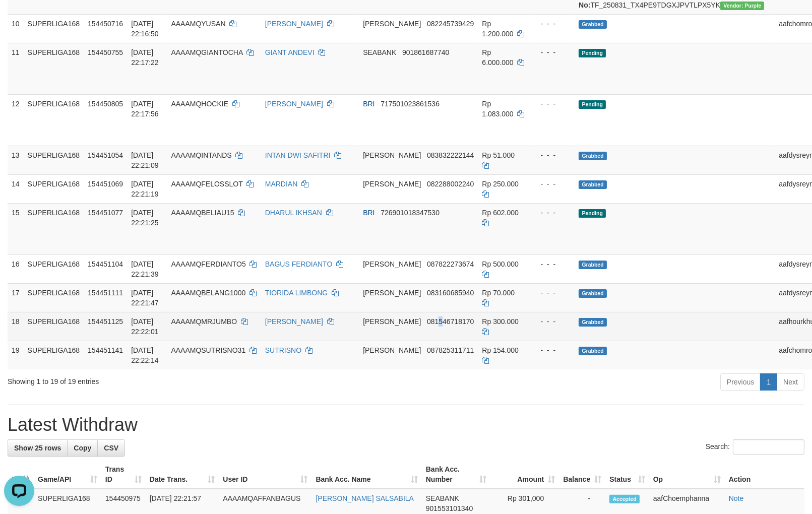 The width and height of the screenshot is (812, 514). What do you see at coordinates (500, 183) in the screenshot?
I see `span: Rp 250.000` at bounding box center [500, 183].